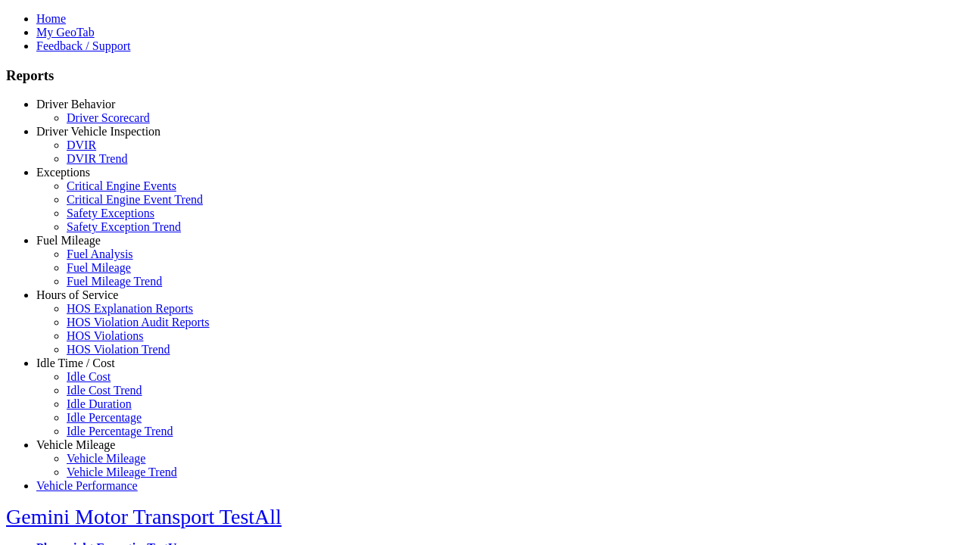 The image size is (969, 545). What do you see at coordinates (138, 322) in the screenshot?
I see `a: HOS Violation Audit Reports` at bounding box center [138, 322].